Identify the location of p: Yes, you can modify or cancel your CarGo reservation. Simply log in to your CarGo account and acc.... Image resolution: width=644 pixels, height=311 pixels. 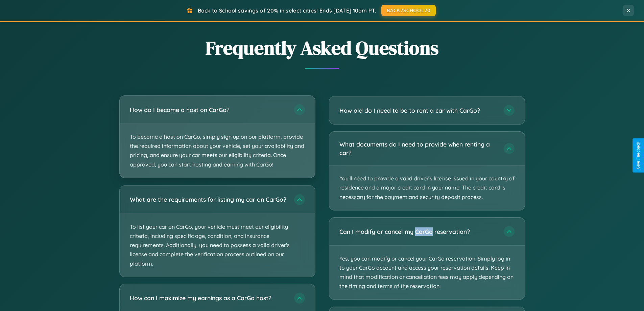
(427, 272).